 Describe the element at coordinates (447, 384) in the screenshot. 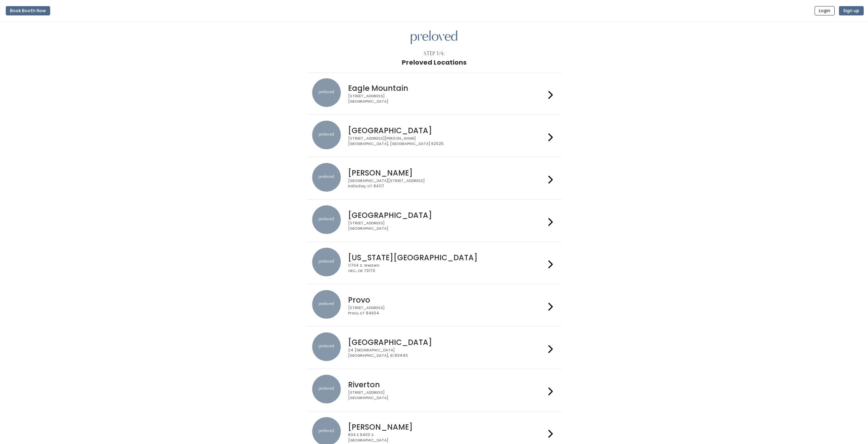

I see `h4: Riverton` at that location.